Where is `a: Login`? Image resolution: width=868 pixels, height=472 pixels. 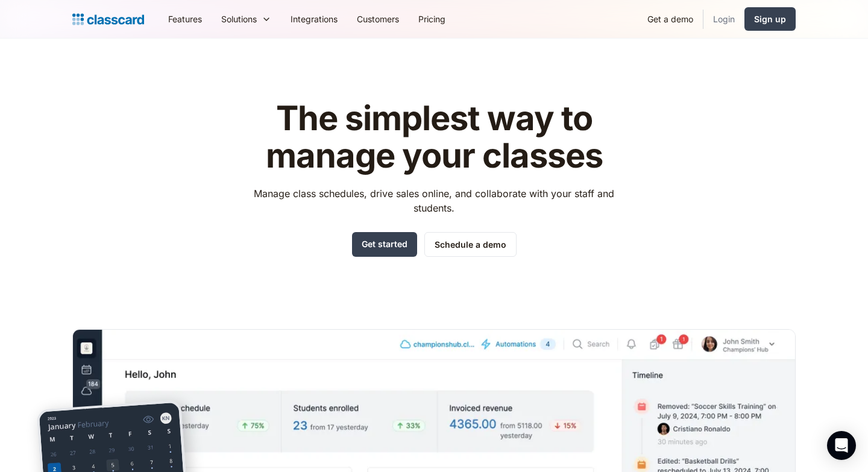 a: Login is located at coordinates (724, 18).